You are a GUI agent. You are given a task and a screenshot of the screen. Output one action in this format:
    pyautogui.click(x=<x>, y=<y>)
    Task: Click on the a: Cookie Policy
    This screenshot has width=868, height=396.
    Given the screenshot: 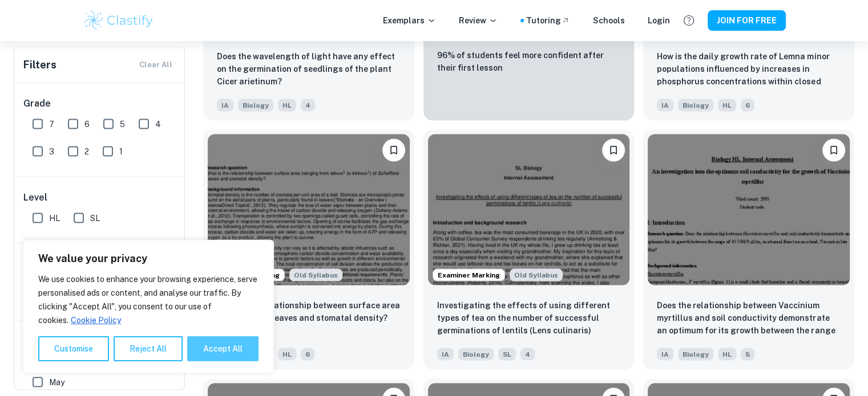 What is the action you would take?
    pyautogui.click(x=96, y=321)
    